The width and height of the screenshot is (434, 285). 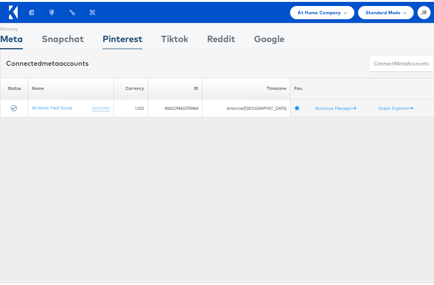 What do you see at coordinates (130, 86) in the screenshot?
I see `th: Currency` at bounding box center [130, 86].